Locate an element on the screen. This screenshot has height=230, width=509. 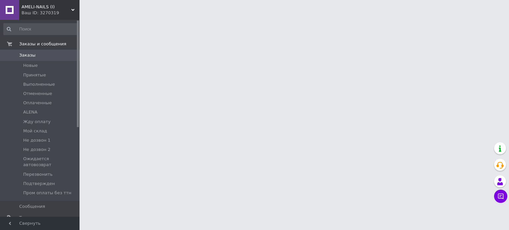
button: Чат с покупателем is located at coordinates (501, 196).